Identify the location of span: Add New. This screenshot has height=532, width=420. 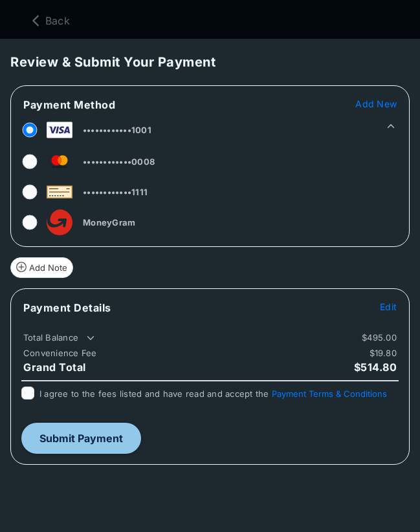
(376, 103).